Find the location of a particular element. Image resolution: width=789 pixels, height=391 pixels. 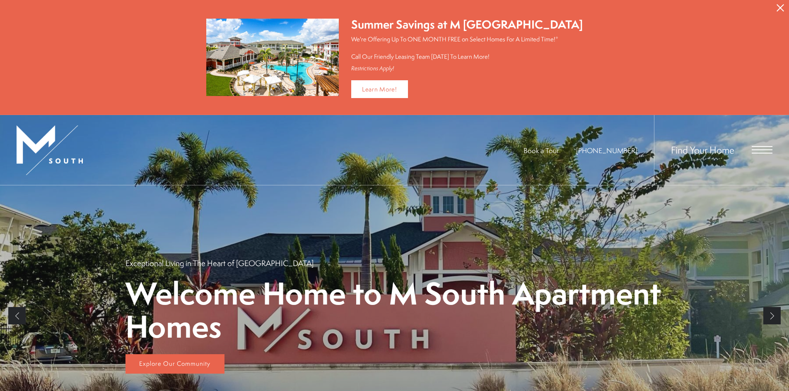

a: Previous is located at coordinates (17, 316).